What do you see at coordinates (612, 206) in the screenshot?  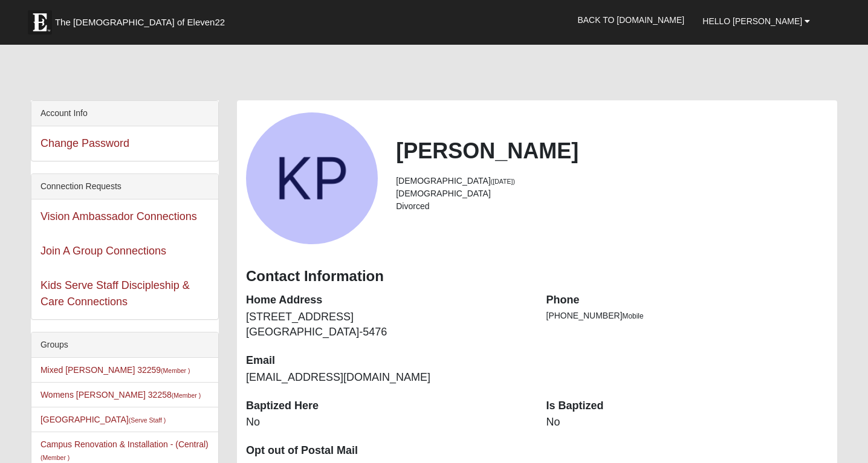 I see `li: Divorced` at bounding box center [612, 206].